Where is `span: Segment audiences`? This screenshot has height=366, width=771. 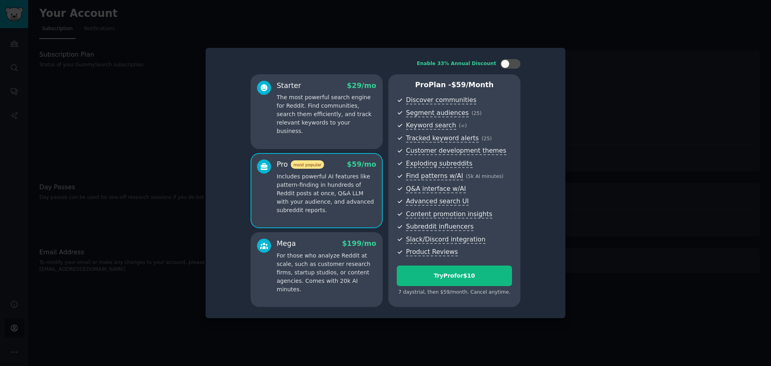
span: Segment audiences is located at coordinates (437, 113).